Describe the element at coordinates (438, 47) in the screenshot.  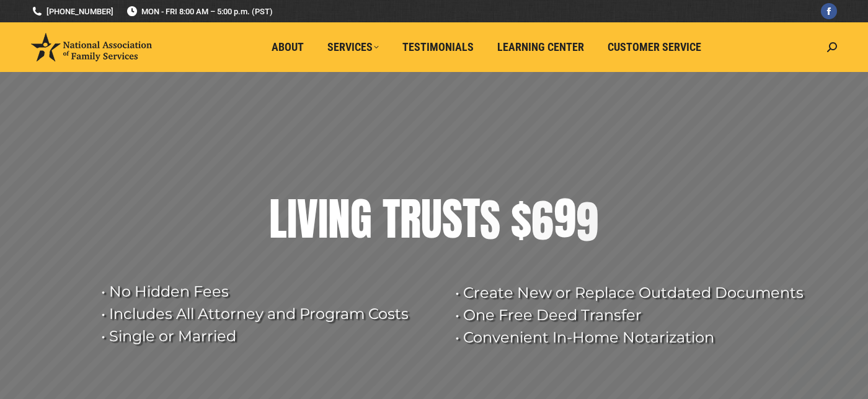
I see `span: Testimonials` at that location.